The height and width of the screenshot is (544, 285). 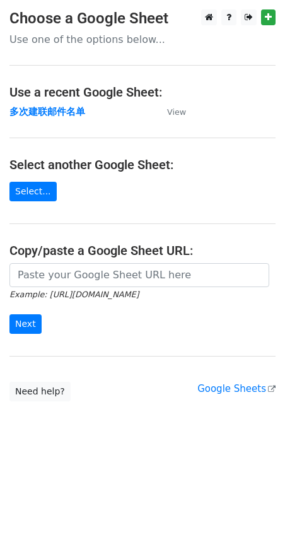 What do you see at coordinates (143, 165) in the screenshot?
I see `h4: Select another Google Sheet:` at bounding box center [143, 165].